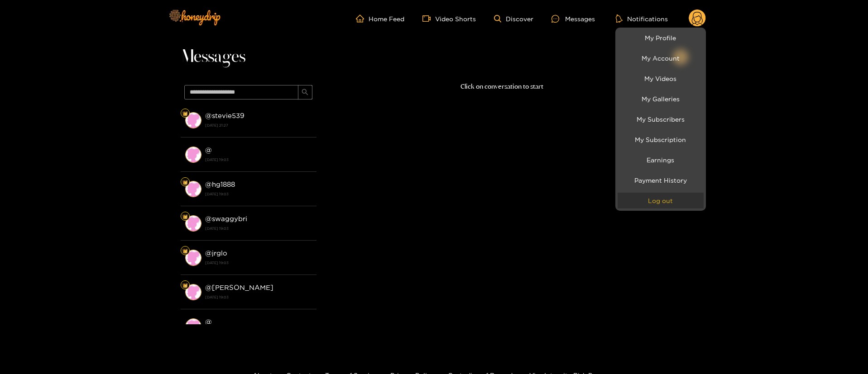  What do you see at coordinates (660, 38) in the screenshot?
I see `a: My Profile` at bounding box center [660, 38].